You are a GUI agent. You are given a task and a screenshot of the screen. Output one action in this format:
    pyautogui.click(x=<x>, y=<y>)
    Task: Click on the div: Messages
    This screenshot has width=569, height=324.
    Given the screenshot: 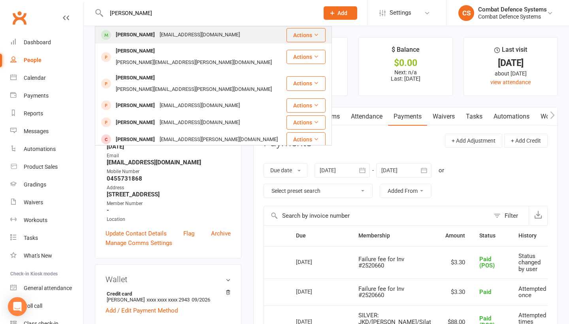 What is the action you would take?
    pyautogui.click(x=36, y=131)
    